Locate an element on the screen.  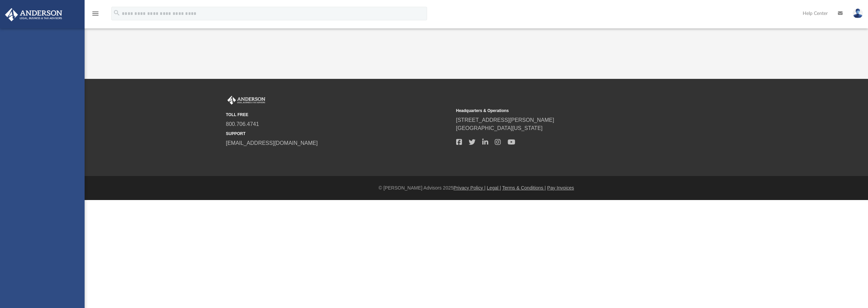
i: search is located at coordinates (117, 13).